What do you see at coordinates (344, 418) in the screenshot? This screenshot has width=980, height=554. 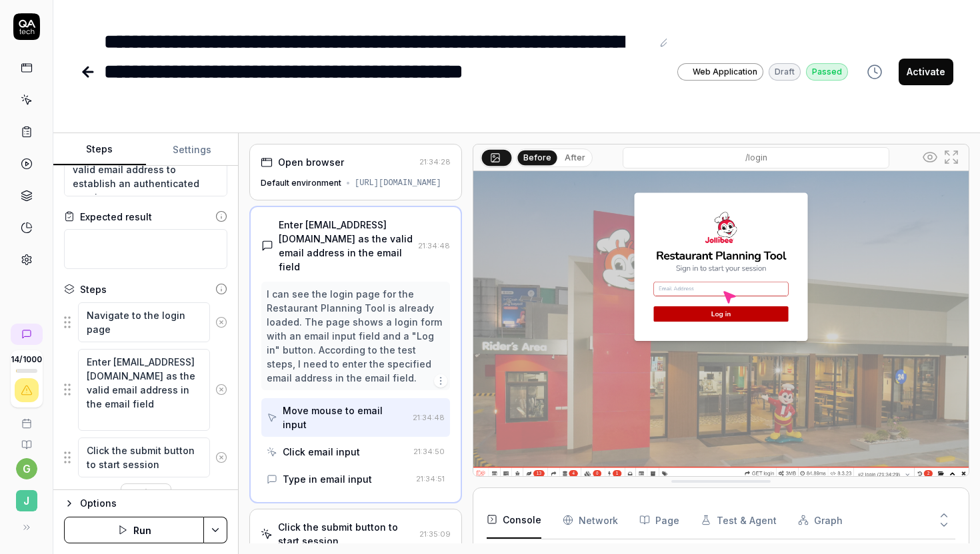 I see `div: Move mouse to email input` at bounding box center [344, 418].